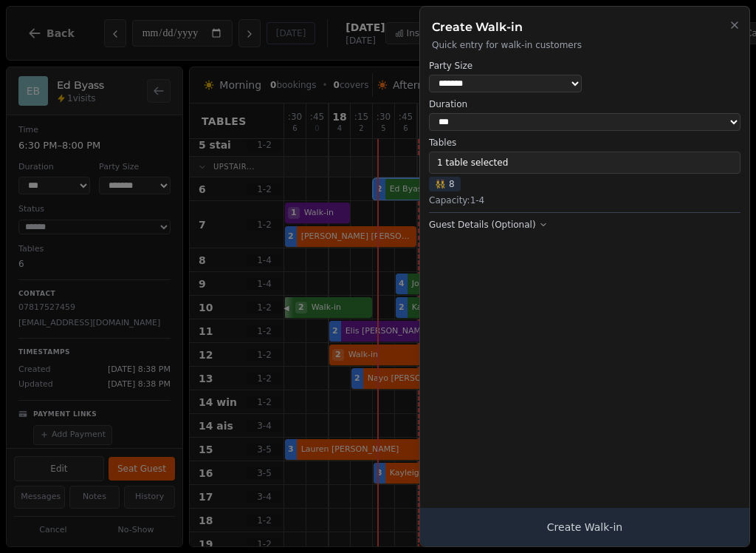  Describe the element at coordinates (585, 45) in the screenshot. I see `p: Quick entry for walk-in customers` at that location.